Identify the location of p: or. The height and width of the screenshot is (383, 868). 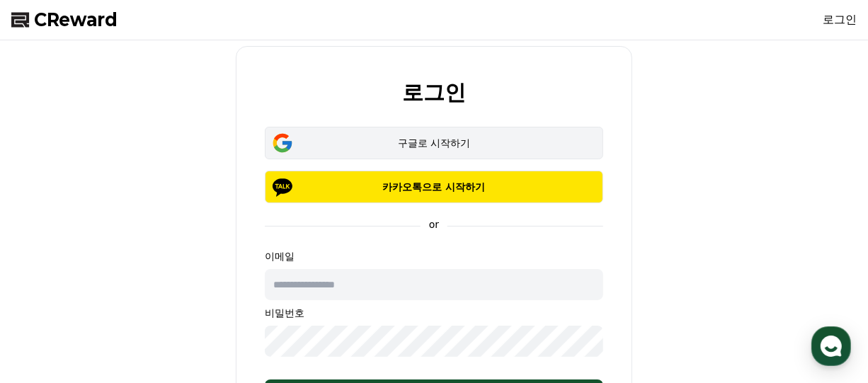
(434, 224).